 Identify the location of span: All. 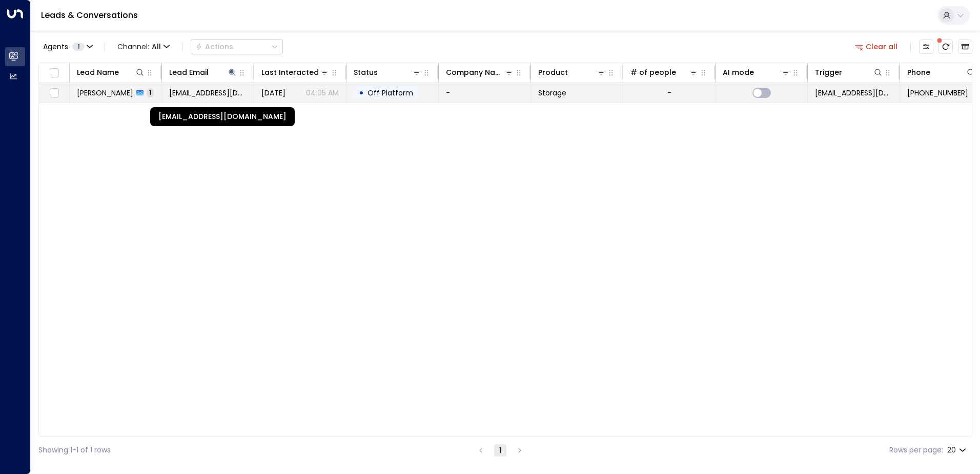
(157, 47).